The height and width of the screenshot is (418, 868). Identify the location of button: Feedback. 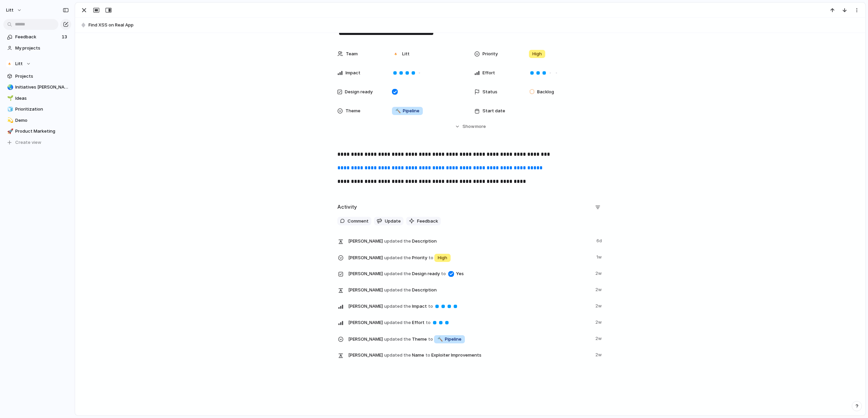
(423, 221).